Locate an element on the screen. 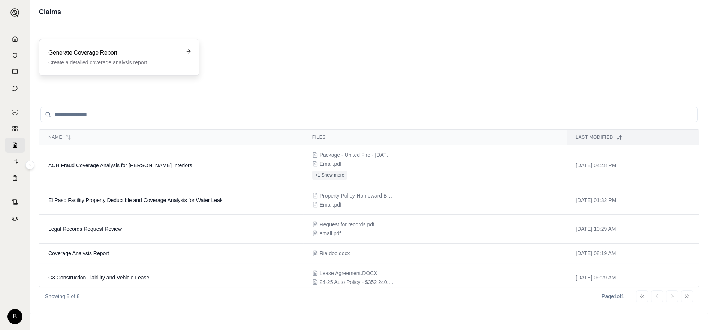 The width and height of the screenshot is (708, 330). a: Custom Report is located at coordinates (15, 162).